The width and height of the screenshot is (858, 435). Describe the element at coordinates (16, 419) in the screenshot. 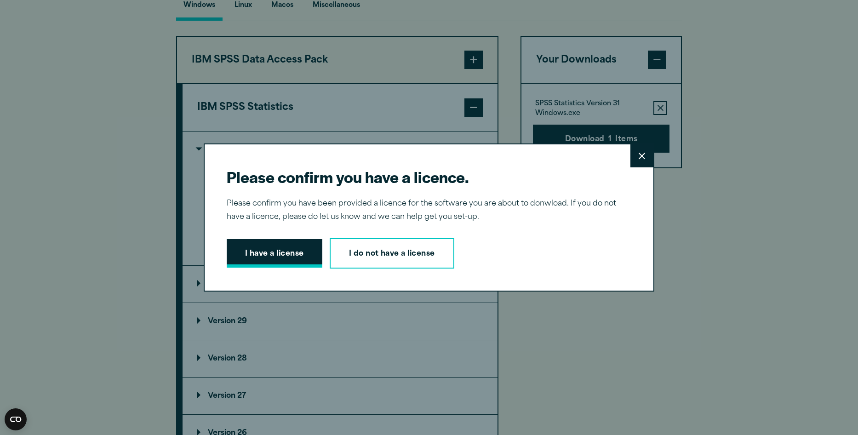

I see `button: Open CMP widget` at that location.